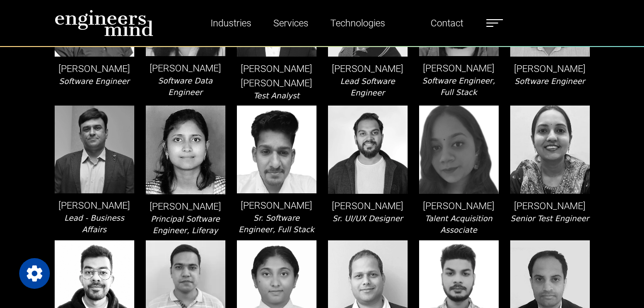 This screenshot has width=644, height=308. Describe the element at coordinates (231, 23) in the screenshot. I see `a: Industries` at that location.